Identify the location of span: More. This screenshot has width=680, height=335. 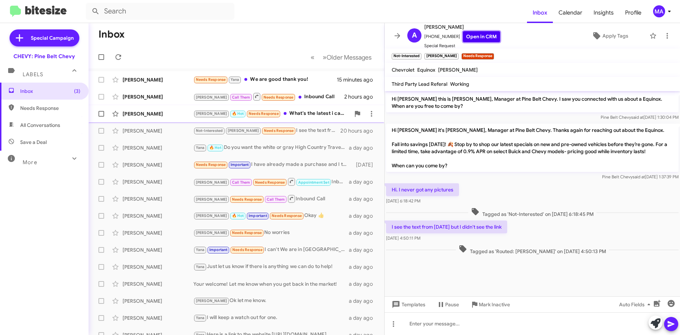
(30, 162).